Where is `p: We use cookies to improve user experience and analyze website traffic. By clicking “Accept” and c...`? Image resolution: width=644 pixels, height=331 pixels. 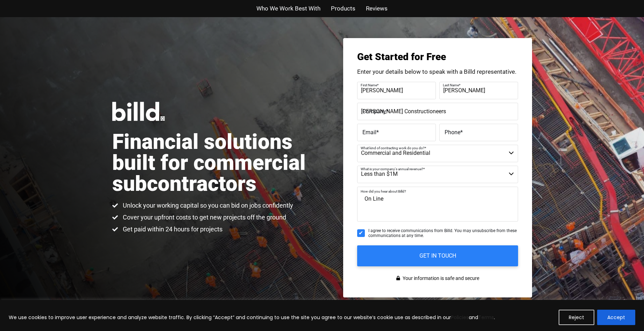
p: We use cookies to improve user experience and analyze website traffic. By clicking “Accept” and c... is located at coordinates (252, 318).